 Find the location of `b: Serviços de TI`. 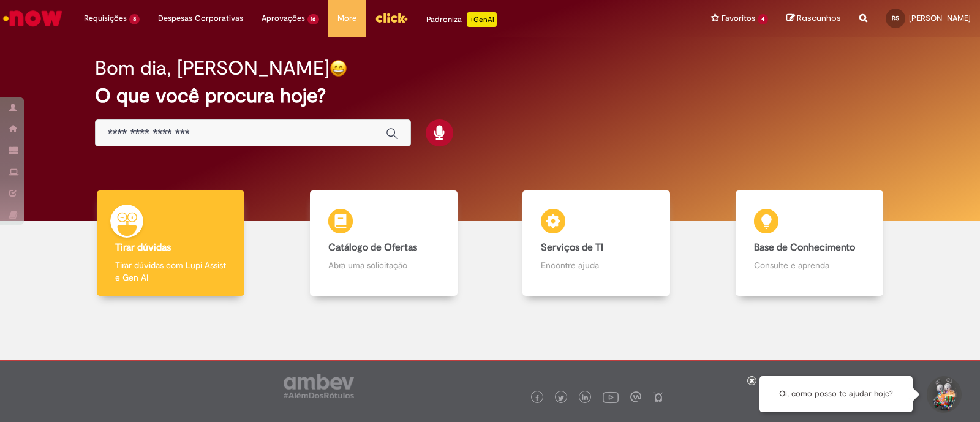

b: Serviços de TI is located at coordinates (572, 248).